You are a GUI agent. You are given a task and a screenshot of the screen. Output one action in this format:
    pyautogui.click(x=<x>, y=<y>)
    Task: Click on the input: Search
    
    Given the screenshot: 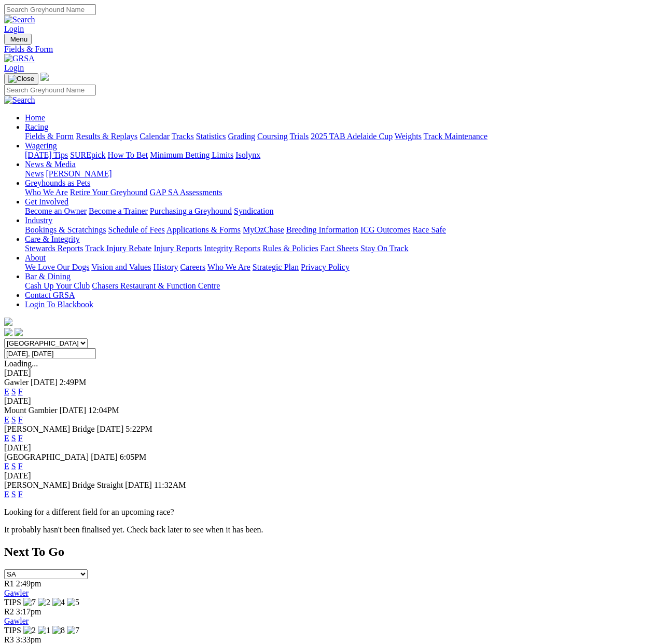 What is the action you would take?
    pyautogui.click(x=50, y=10)
    